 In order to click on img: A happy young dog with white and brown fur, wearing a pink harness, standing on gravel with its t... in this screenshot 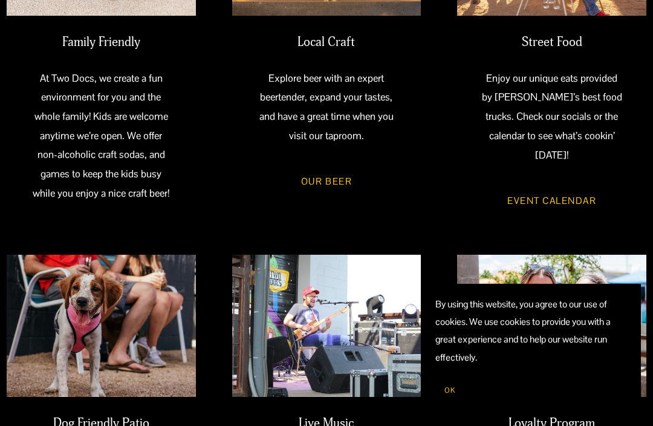, I will do `click(101, 326)`.